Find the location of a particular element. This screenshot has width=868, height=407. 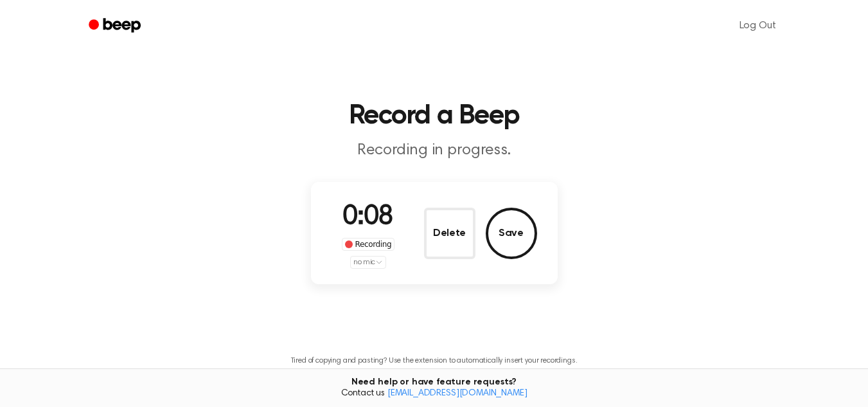

span: no mic is located at coordinates (364, 262).